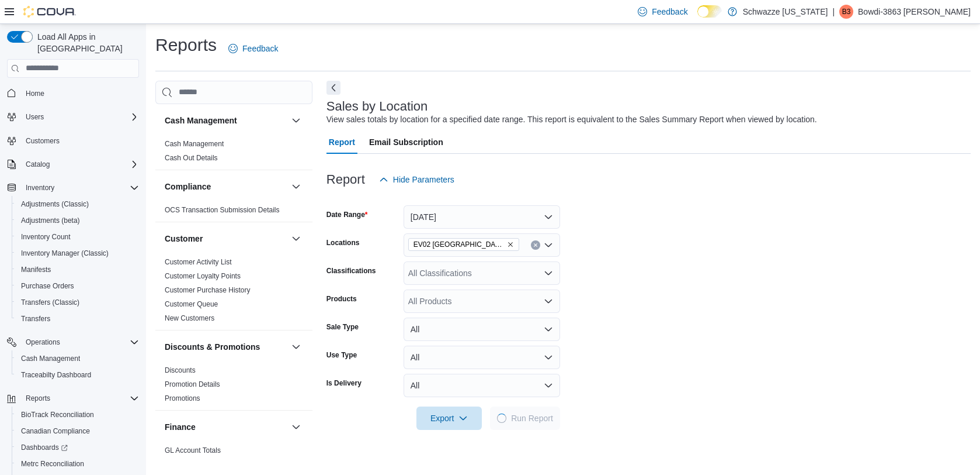  Describe the element at coordinates (73, 398) in the screenshot. I see `button: Reports` at that location.